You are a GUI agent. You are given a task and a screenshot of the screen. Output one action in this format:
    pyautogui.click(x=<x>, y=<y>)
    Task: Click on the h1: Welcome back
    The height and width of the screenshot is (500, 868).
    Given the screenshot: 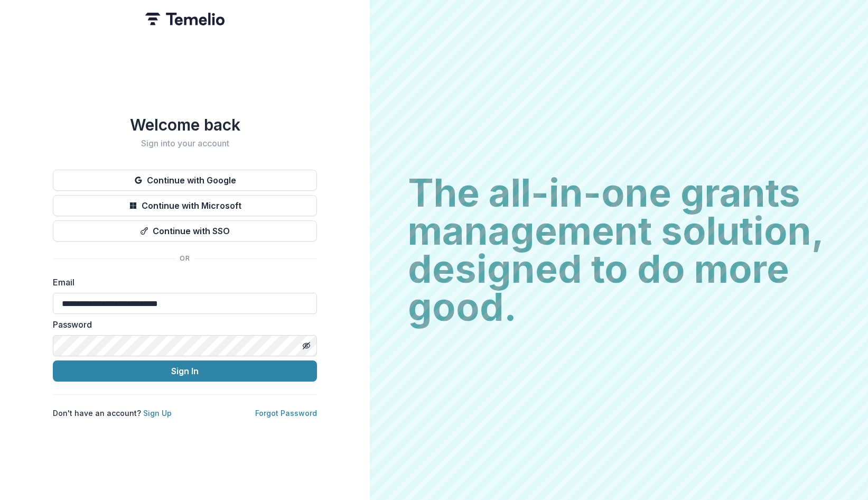 What is the action you would take?
    pyautogui.click(x=185, y=125)
    